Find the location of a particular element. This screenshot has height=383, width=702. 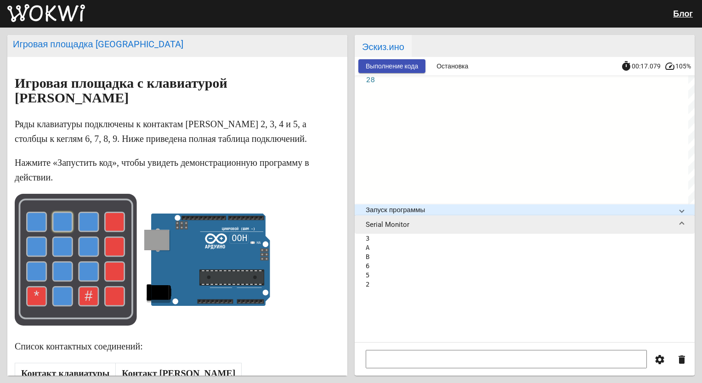

mat-panel-title: Serial Monitor is located at coordinates (519, 225).